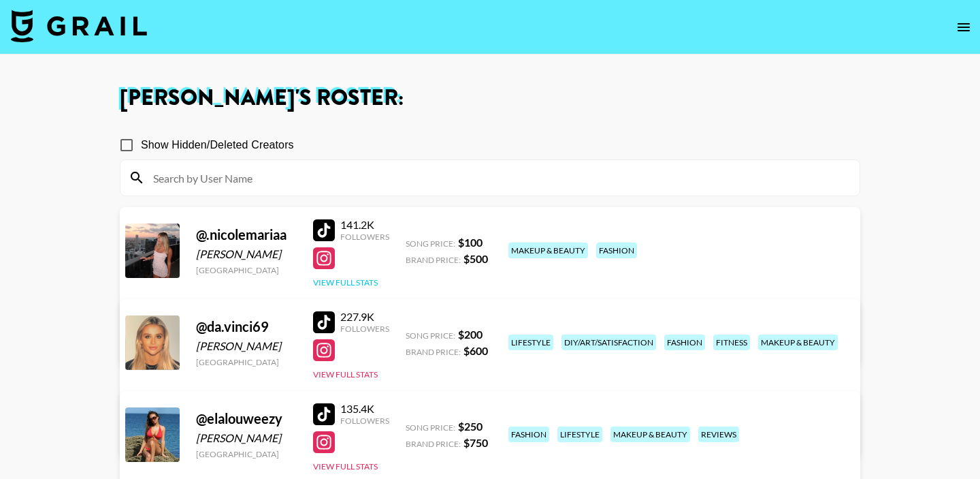  What do you see at coordinates (217, 145) in the screenshot?
I see `span: Show Hidden/Deleted Creators` at bounding box center [217, 145].